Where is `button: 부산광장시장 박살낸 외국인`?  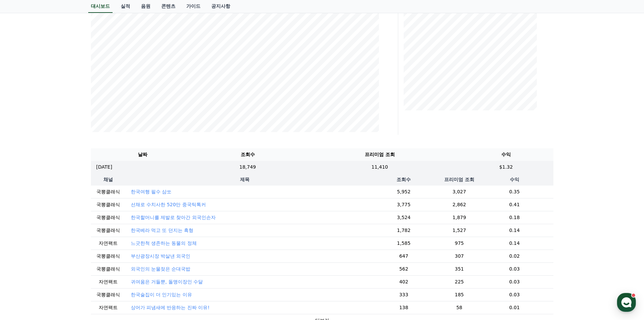 button: 부산광장시장 박살낸 외국인 is located at coordinates (160, 256).